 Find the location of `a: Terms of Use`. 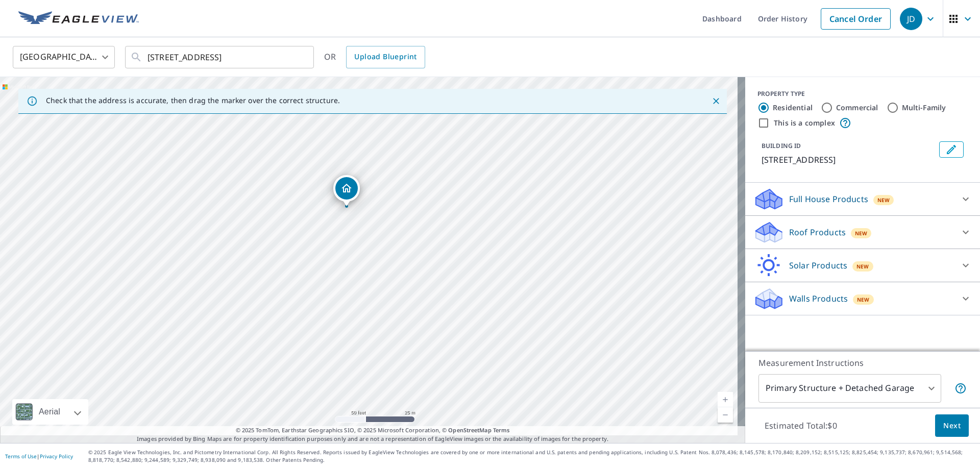

a: Terms of Use is located at coordinates (21, 456).